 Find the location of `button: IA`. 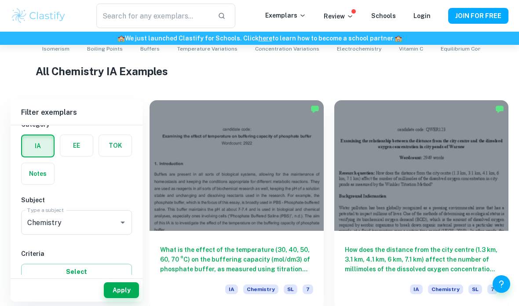

button: IA is located at coordinates (38, 146).